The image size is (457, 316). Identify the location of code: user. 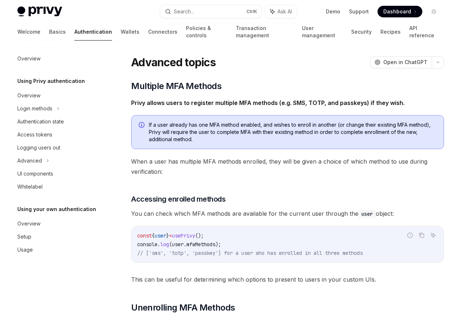
(367, 214).